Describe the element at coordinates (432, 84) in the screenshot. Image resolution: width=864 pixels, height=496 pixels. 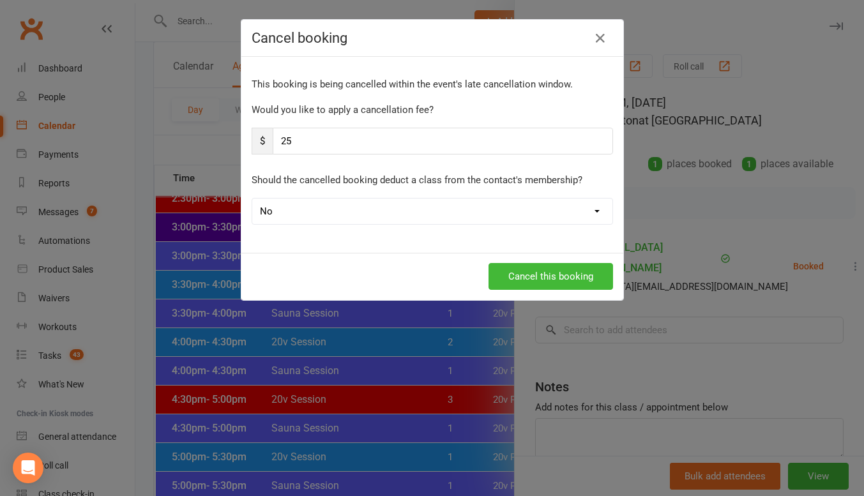
I see `p: This booking is being cancelled within the event's late cancellation window.` at that location.